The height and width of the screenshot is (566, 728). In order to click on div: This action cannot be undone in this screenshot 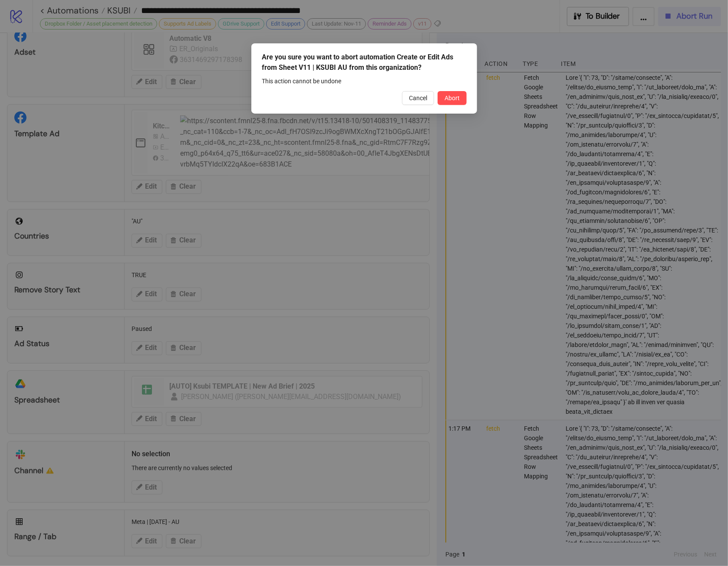, I will do `click(364, 81)`.